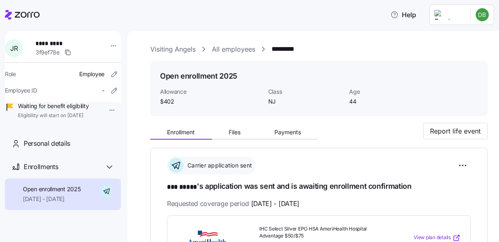  Describe the element at coordinates (10, 74) in the screenshot. I see `span: Role` at that location.